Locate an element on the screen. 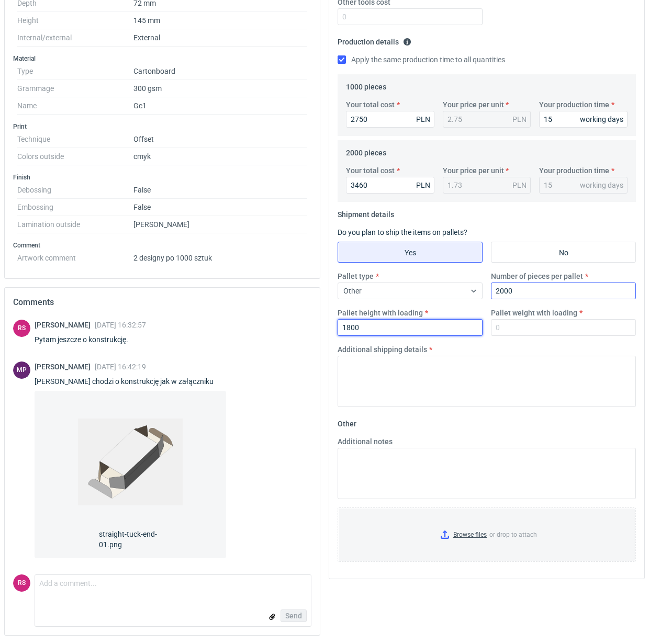  dd: Gc1 is located at coordinates (221, 106).